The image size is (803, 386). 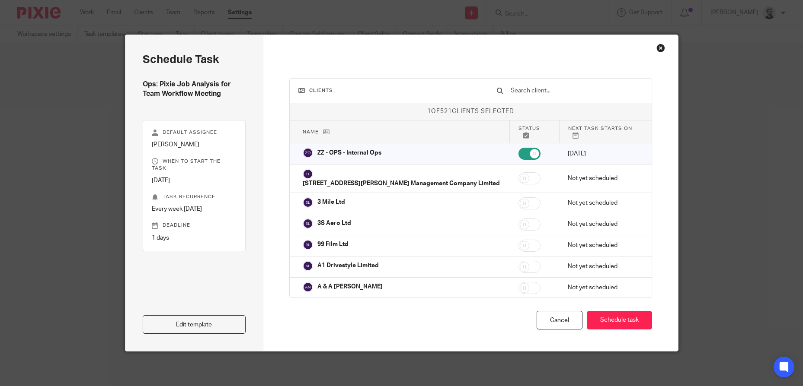 I want to click on span: 1, so click(x=429, y=111).